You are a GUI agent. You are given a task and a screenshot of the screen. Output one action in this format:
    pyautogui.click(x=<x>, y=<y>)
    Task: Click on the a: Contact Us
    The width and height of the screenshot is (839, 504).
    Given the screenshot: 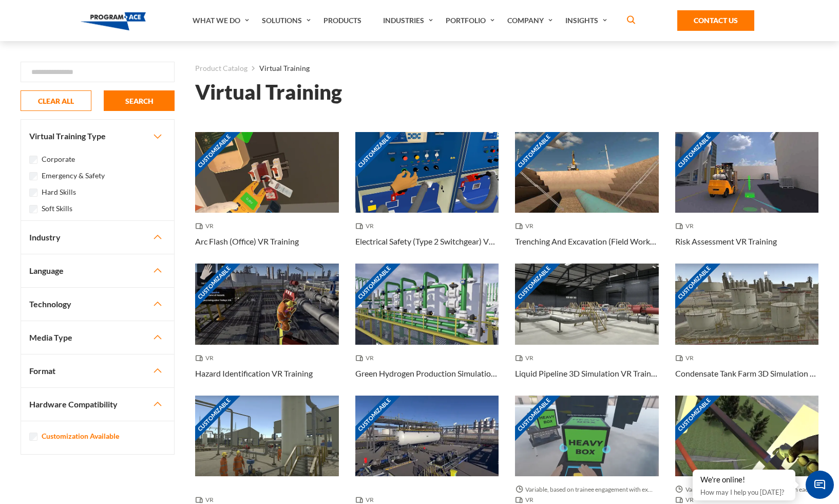 What is the action you would take?
    pyautogui.click(x=716, y=20)
    